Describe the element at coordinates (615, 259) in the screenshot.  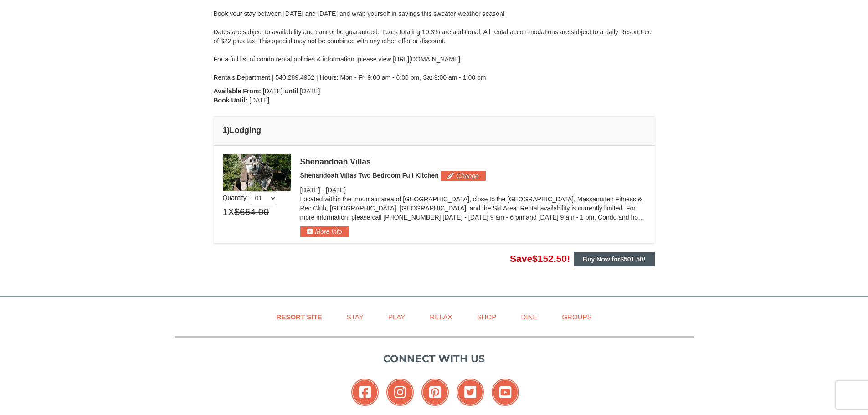
I see `strong: Buy Now for !` at that location.